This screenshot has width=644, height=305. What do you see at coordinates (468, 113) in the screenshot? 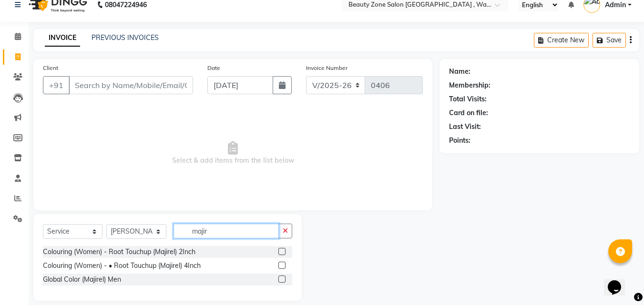
I see `div: Card on file:` at bounding box center [468, 113].